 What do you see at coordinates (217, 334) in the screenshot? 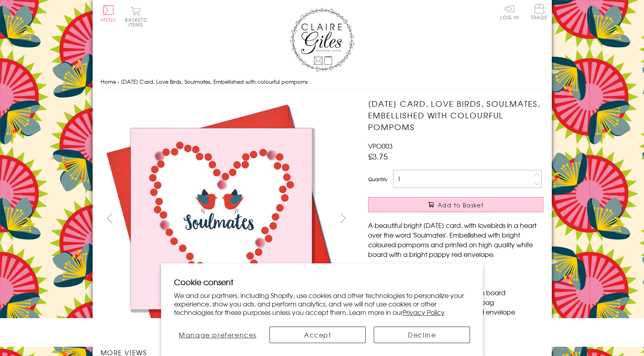
I see `span: Manage preferences` at bounding box center [217, 334].